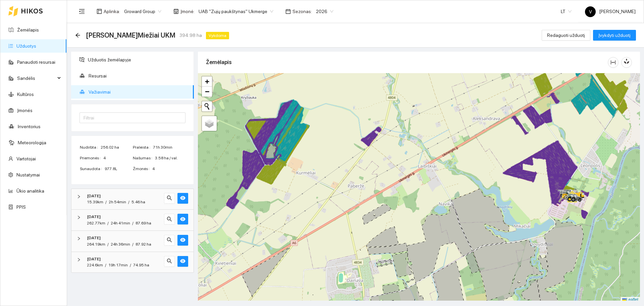  I want to click on span: Redaguoti užduotį, so click(566, 35).